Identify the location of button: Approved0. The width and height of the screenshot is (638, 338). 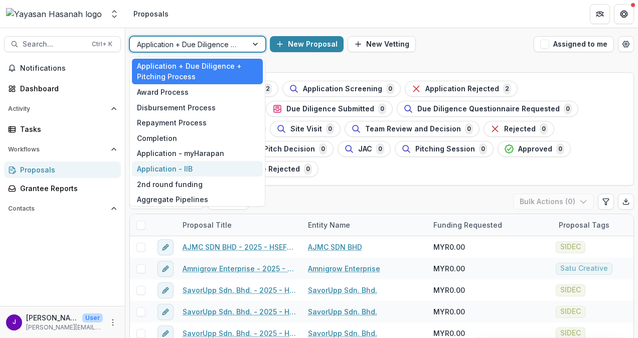
(535, 149).